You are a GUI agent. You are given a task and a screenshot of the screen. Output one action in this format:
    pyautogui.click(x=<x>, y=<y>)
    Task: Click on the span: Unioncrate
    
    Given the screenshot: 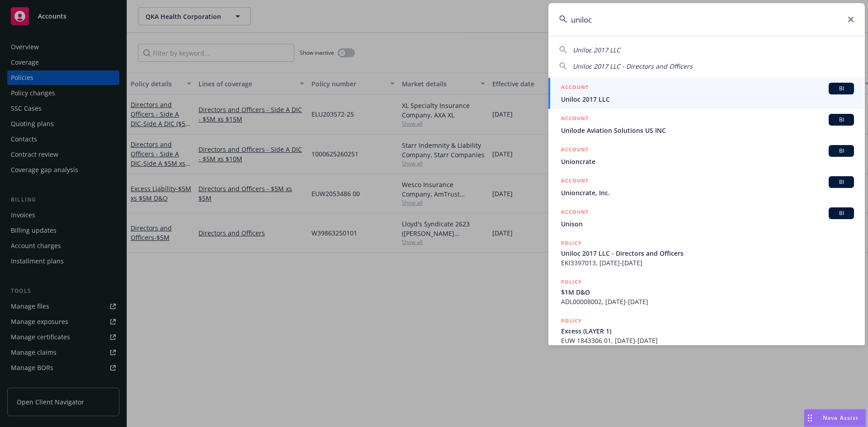 What is the action you would take?
    pyautogui.click(x=707, y=161)
    